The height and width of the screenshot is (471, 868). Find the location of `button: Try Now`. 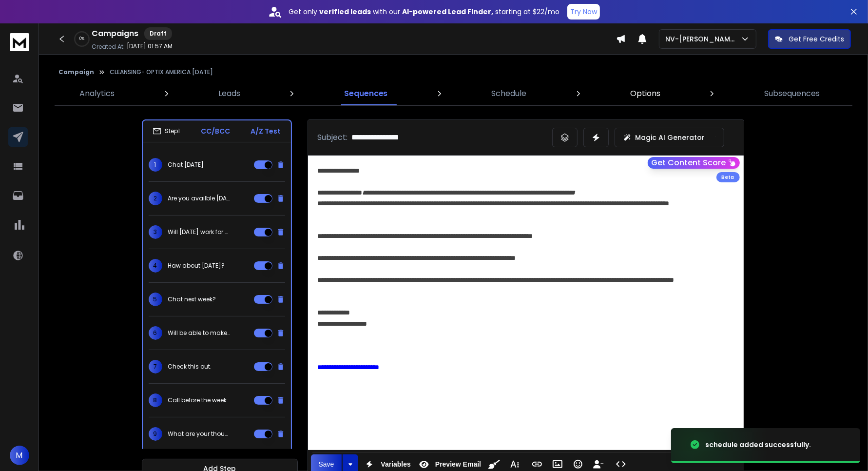

button: Try Now is located at coordinates (583, 12).